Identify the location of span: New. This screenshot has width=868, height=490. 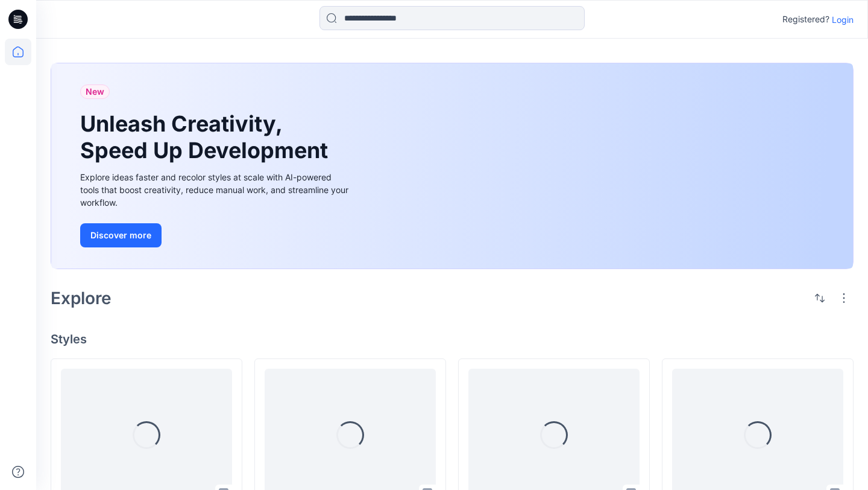
(95, 92).